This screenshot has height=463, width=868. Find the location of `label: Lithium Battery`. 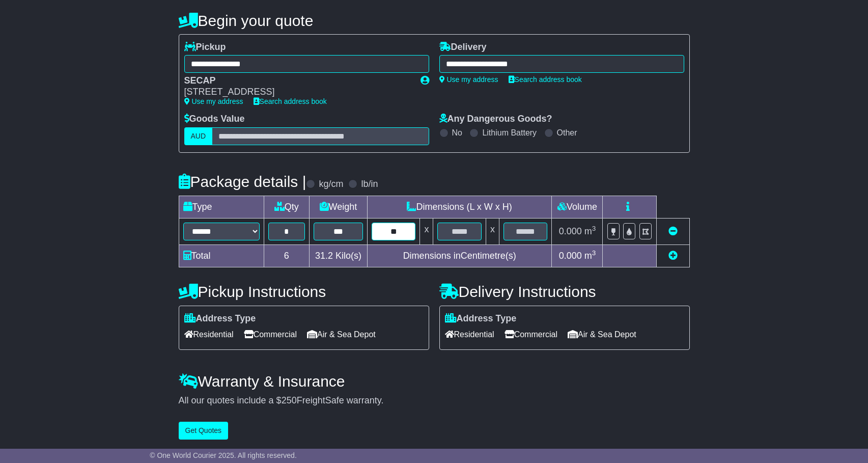

label: Lithium Battery is located at coordinates (509, 133).